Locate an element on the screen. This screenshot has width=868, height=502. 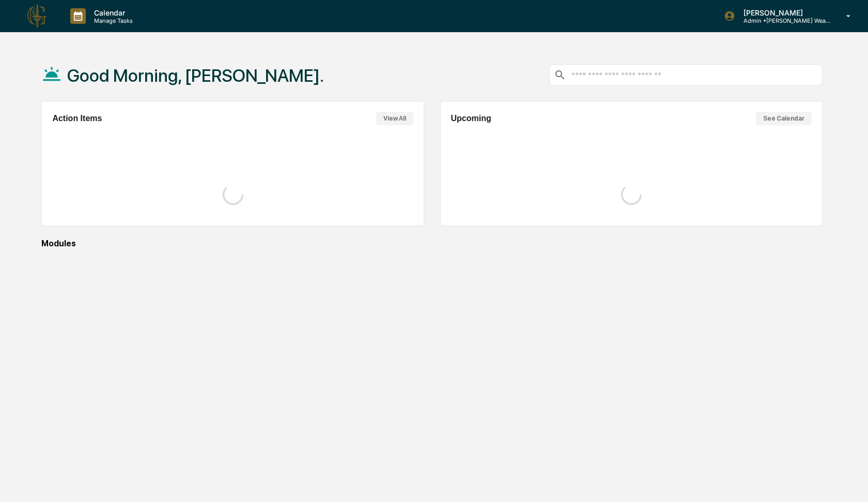
img: logo is located at coordinates (37, 16).